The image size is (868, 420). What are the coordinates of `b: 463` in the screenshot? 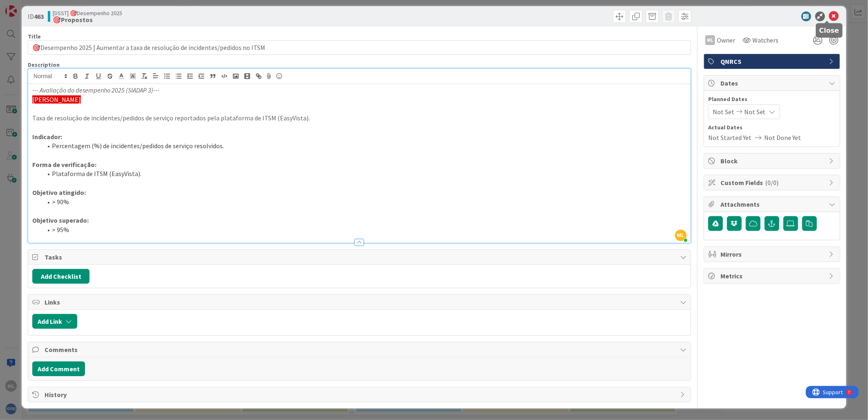 It's located at (39, 16).